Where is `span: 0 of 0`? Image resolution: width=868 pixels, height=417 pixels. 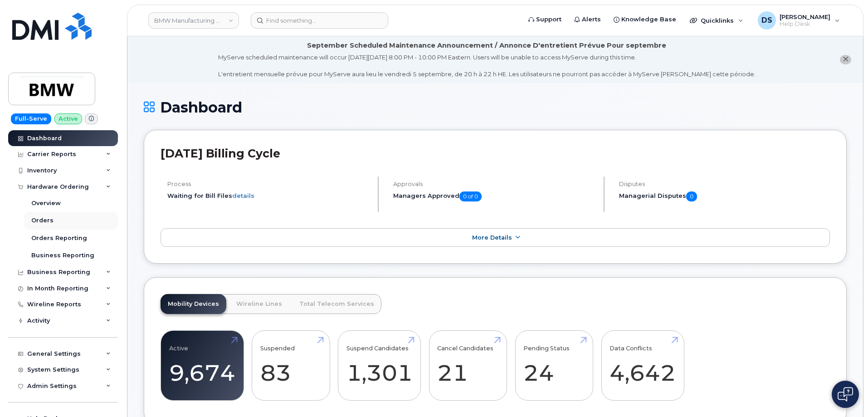
span: 0 of 0 is located at coordinates (470, 196).